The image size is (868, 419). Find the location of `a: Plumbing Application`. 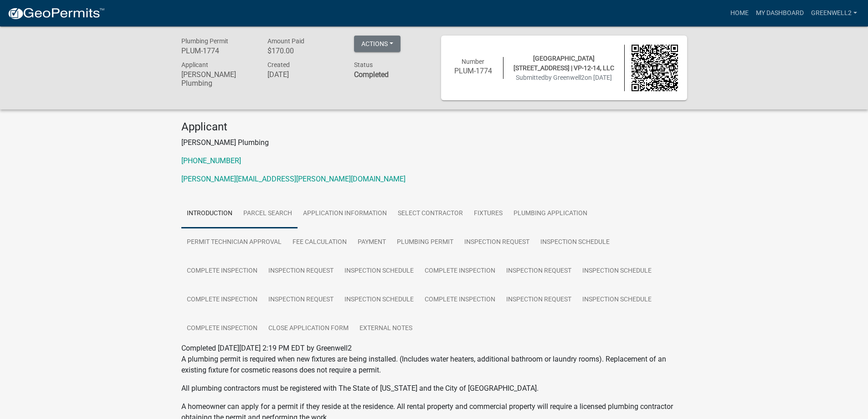

a: Plumbing Application is located at coordinates (550, 214).